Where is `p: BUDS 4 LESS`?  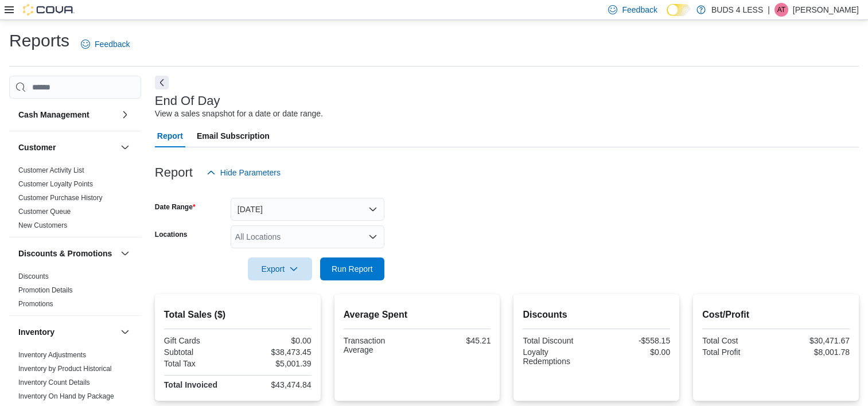 p: BUDS 4 LESS is located at coordinates (737, 10).